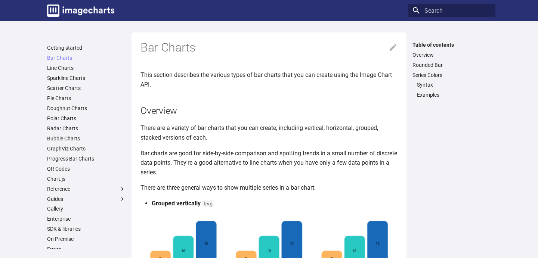 The image size is (538, 258). Describe the element at coordinates (452, 90) in the screenshot. I see `nav: Series Colors` at that location.